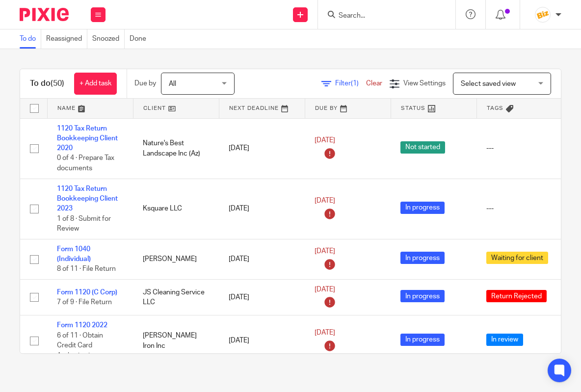  I want to click on span: 6 of 11 · Obtain Credit Card Authorization, so click(80, 345).